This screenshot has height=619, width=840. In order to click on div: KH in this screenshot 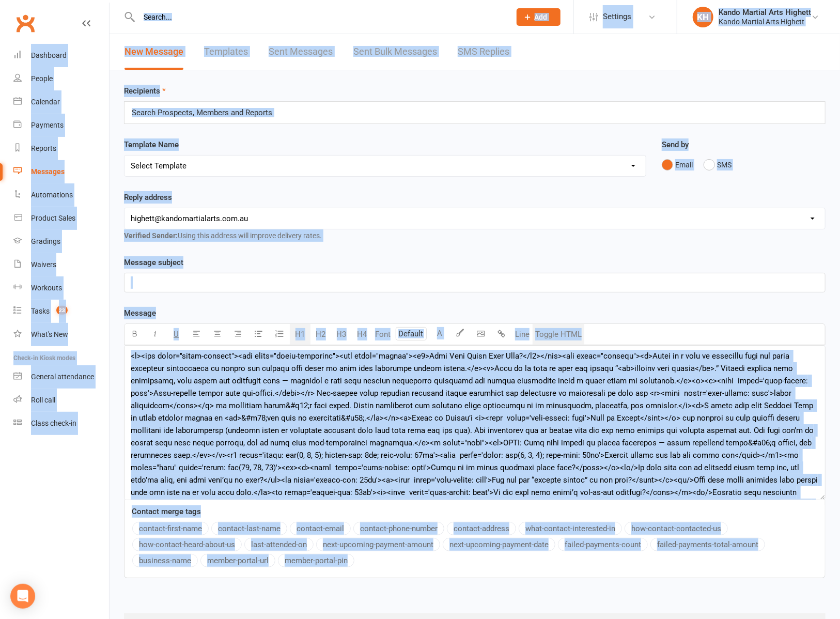, I will do `click(703, 17)`.